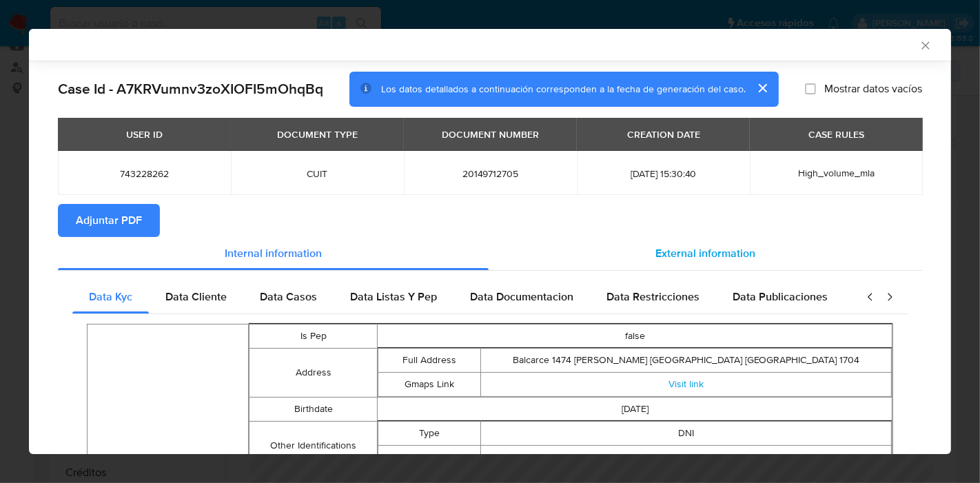 The height and width of the screenshot is (483, 980). What do you see at coordinates (144, 174) in the screenshot?
I see `span: 743228262` at bounding box center [144, 174].